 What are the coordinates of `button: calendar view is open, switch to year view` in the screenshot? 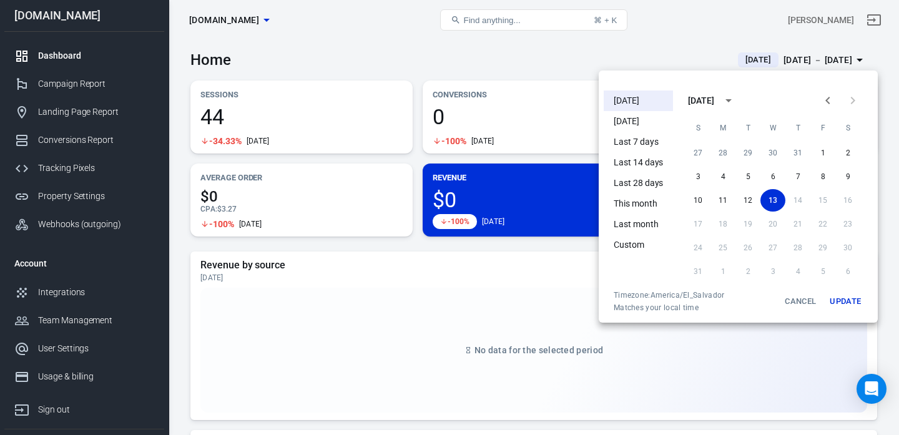 It's located at (728, 100).